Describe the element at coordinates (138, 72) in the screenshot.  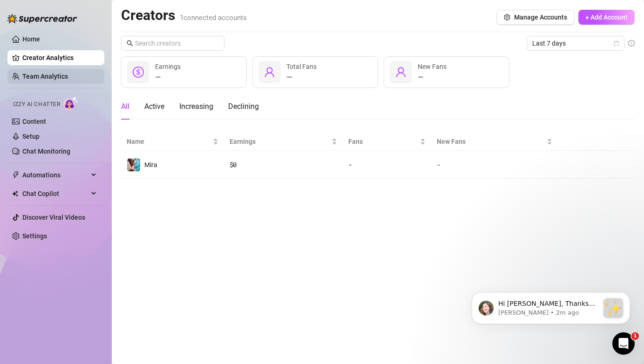
I see `span: dollar-circle` at that location.